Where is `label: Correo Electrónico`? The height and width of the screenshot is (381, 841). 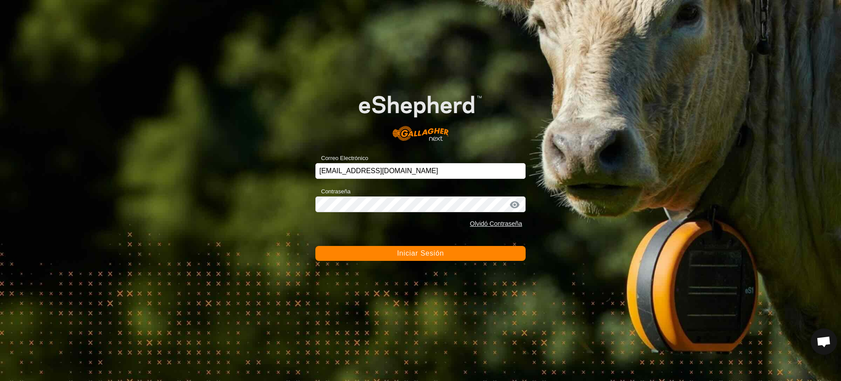
label: Correo Electrónico is located at coordinates (342, 158).